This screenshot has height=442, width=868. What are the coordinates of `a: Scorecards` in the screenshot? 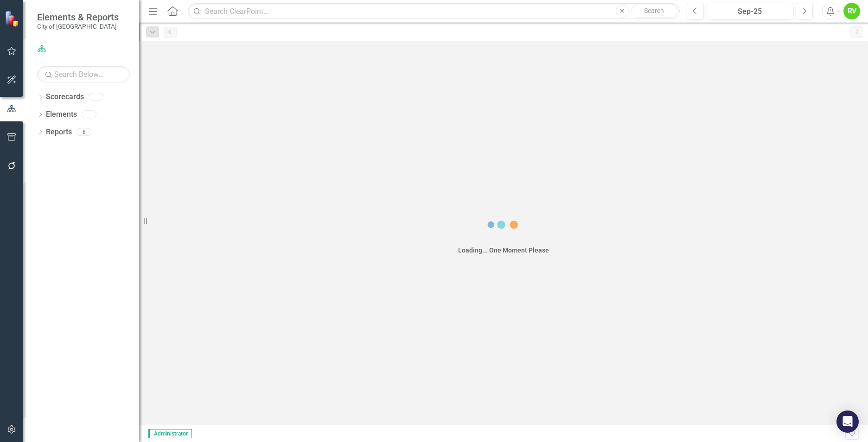 It's located at (65, 97).